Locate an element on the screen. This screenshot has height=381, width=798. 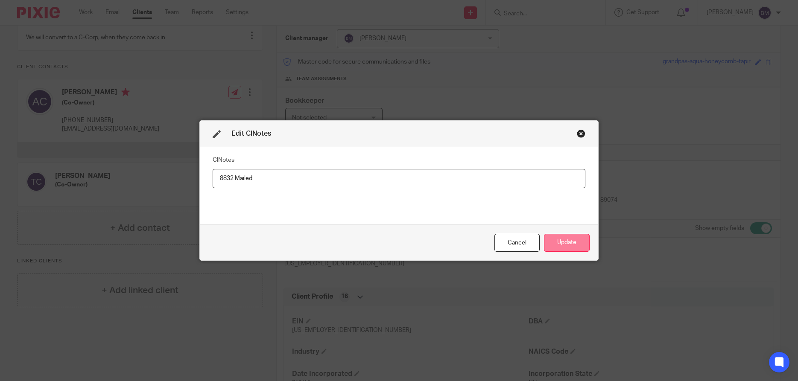
span: Edit ClNotes is located at coordinates (251, 134).